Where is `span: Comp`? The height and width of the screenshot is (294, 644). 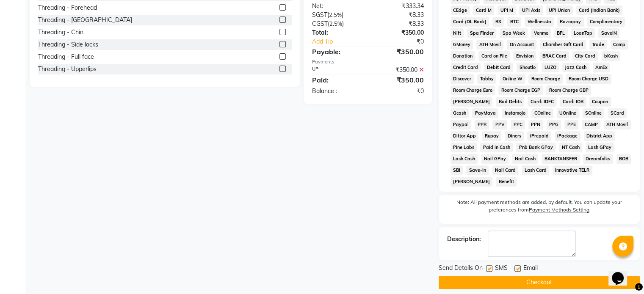
span: Comp is located at coordinates (619, 44).